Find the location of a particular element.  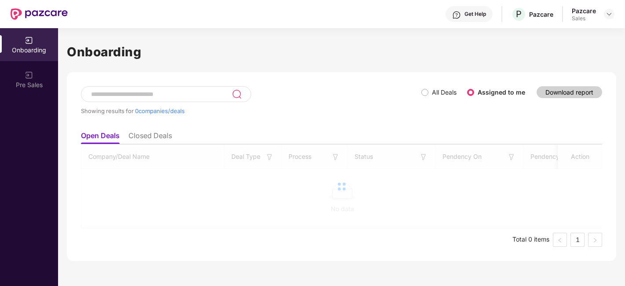

li: Next Page is located at coordinates (595, 240).